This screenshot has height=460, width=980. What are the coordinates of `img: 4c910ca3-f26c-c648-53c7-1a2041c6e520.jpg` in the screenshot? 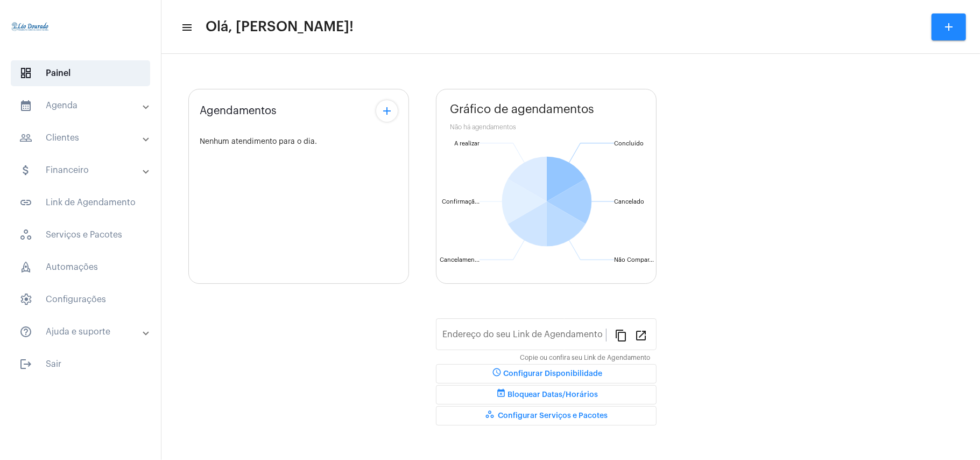 It's located at (30, 27).